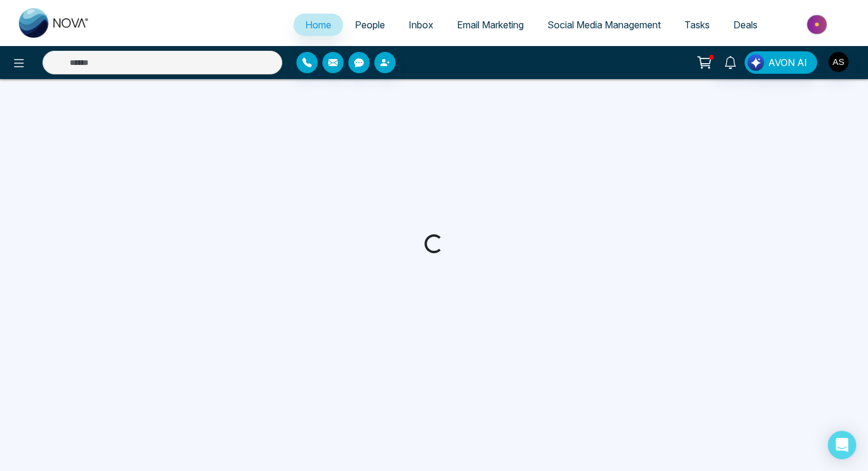 The height and width of the screenshot is (471, 868). What do you see at coordinates (604, 25) in the screenshot?
I see `span: Social Media Management` at bounding box center [604, 25].